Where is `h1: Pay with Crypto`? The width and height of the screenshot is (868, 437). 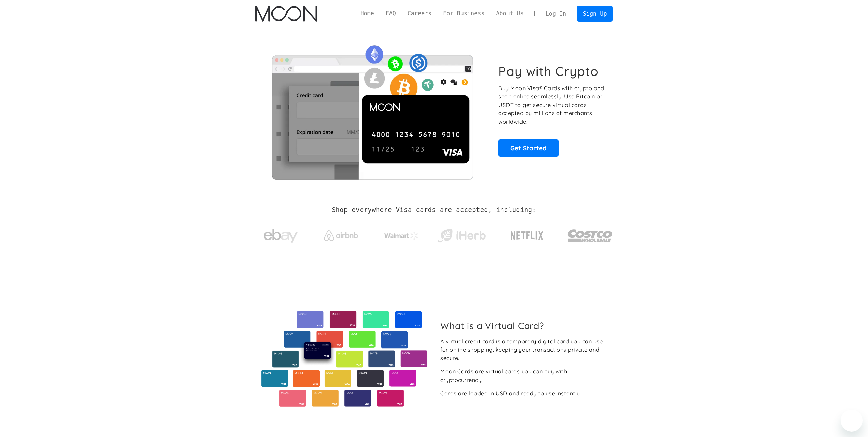 h1: Pay with Crypto is located at coordinates (549, 71).